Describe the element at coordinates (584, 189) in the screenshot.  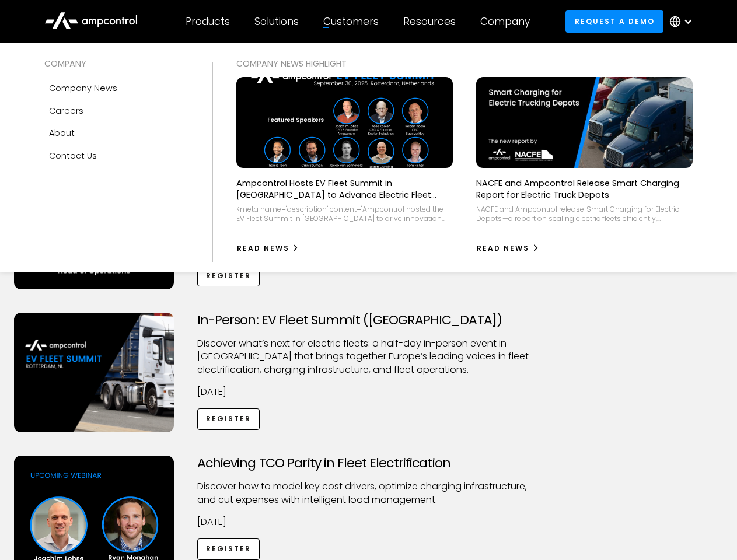
I see `p: NACFE and Ampcontrol Release Smart Charging Report for Electric Truck Depots` at that location.